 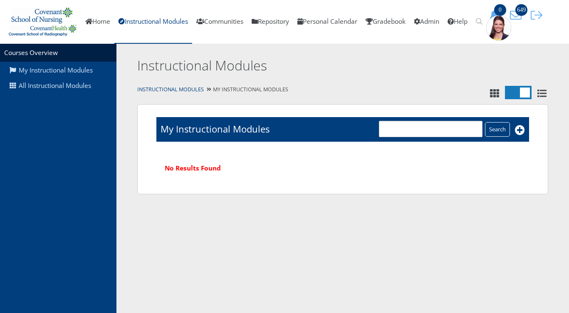 I want to click on i: List, so click(x=542, y=93).